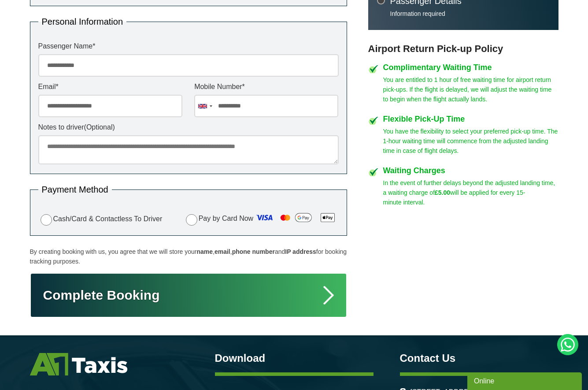 This screenshot has height=390, width=588. I want to click on h4: Complimentary Waiting Time, so click(471, 68).